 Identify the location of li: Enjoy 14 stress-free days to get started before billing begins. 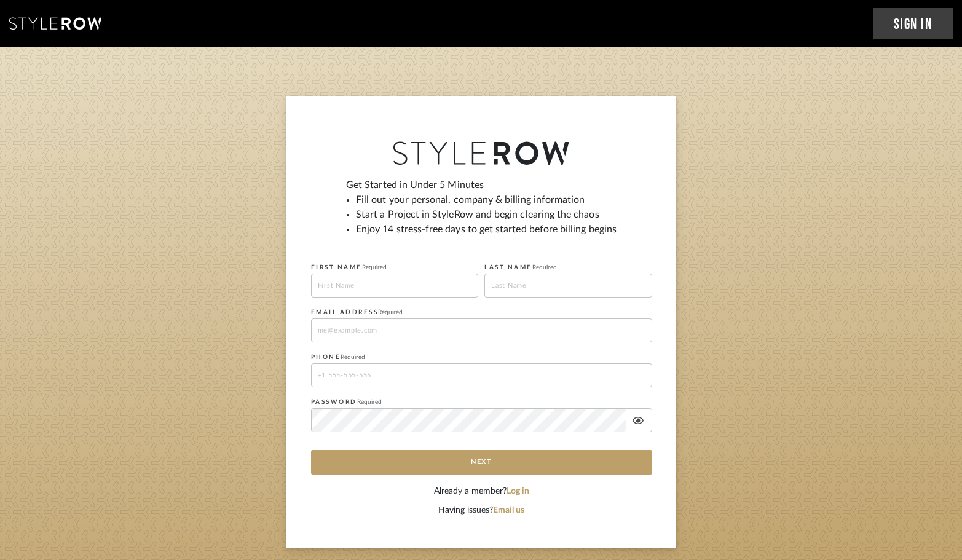
(486, 230).